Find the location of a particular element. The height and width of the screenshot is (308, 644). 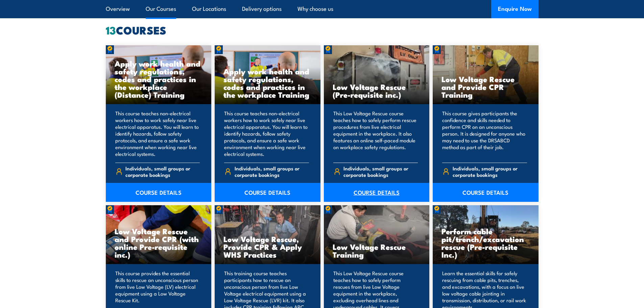

h3: Low Voltage Rescue Training is located at coordinates (377, 251).